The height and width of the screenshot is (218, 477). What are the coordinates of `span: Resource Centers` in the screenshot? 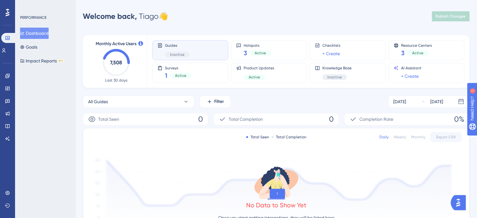 It's located at (416, 45).